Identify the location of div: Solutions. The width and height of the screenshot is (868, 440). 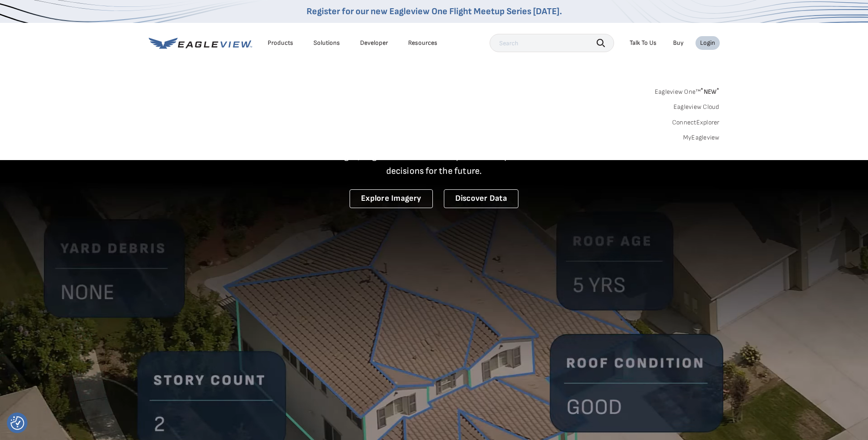
(326, 43).